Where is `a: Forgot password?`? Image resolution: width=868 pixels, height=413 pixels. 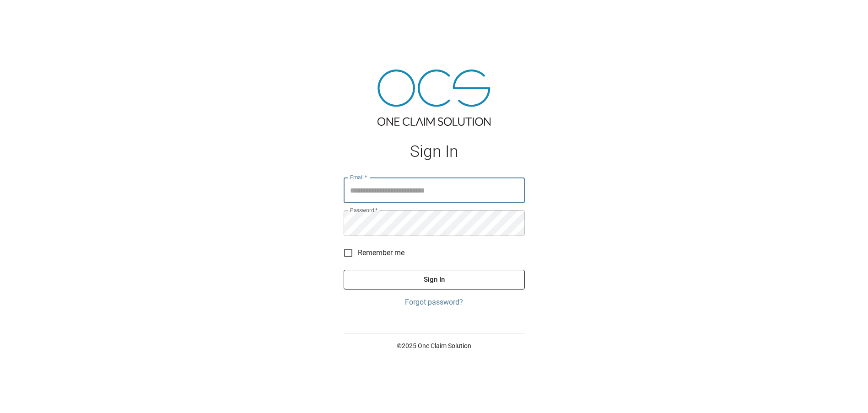 a: Forgot password? is located at coordinates (434, 303).